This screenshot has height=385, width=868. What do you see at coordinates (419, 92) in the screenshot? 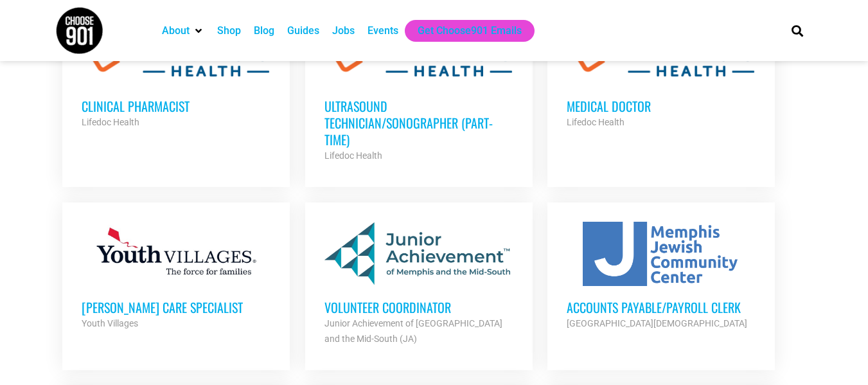
I see `a: Ultrasound Technician/Sonographer (Part-Time) Lifedoc Health` at bounding box center [419, 92].